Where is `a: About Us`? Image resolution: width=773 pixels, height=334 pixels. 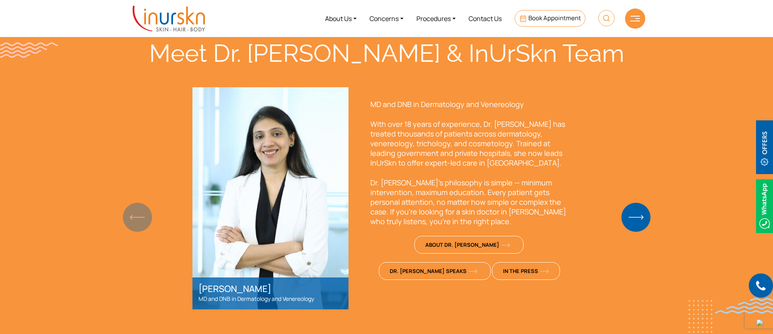 a: About Us is located at coordinates (341, 18).